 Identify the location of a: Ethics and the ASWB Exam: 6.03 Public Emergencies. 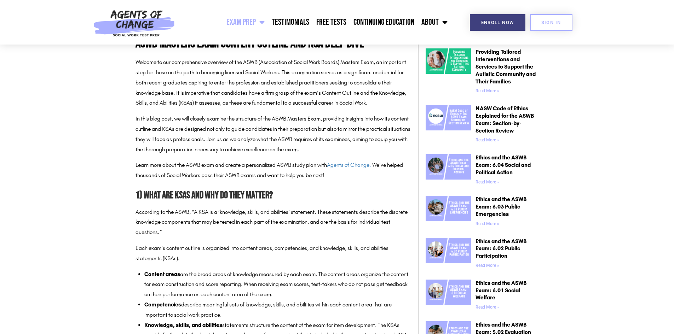
(501, 207).